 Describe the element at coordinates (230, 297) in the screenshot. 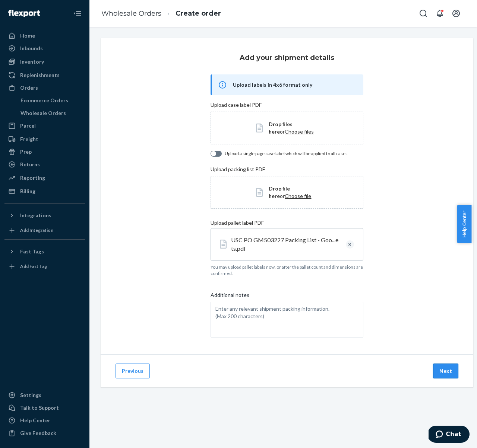

I see `span: Additional notes` at that location.